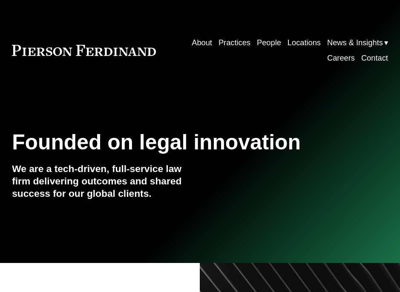 Image resolution: width=400 pixels, height=292 pixels. I want to click on a: Careers, so click(341, 58).